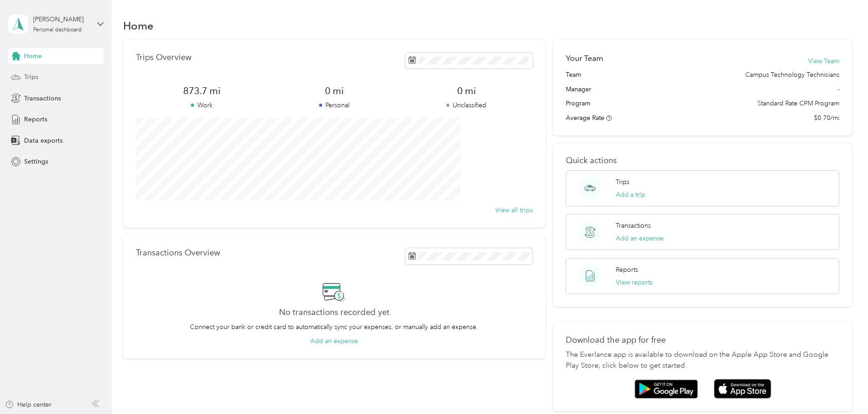  What do you see at coordinates (43, 98) in the screenshot?
I see `span: Transactions` at bounding box center [43, 98].